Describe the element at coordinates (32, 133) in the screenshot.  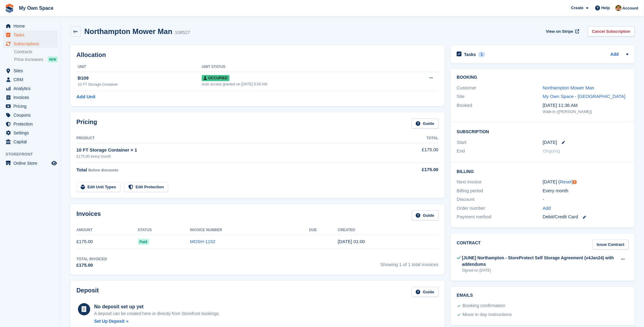
I see `span: Settings` at that location.